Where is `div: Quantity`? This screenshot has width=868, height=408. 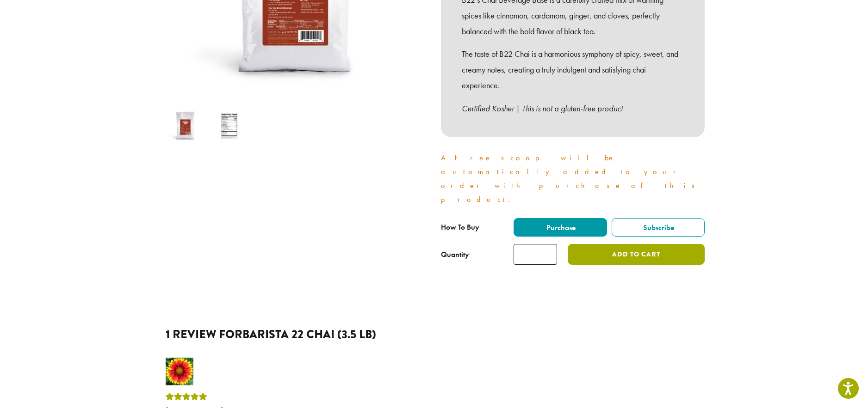
div: Quantity is located at coordinates (454, 255).